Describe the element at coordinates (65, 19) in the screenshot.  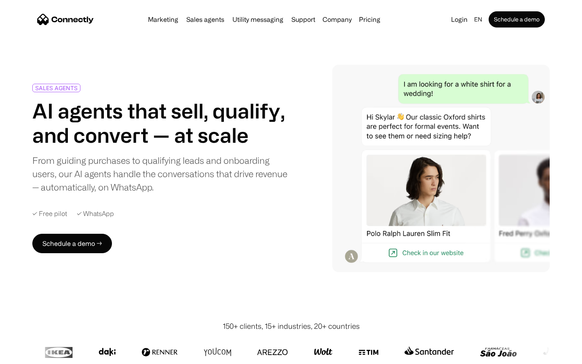
I see `a: home` at that location.